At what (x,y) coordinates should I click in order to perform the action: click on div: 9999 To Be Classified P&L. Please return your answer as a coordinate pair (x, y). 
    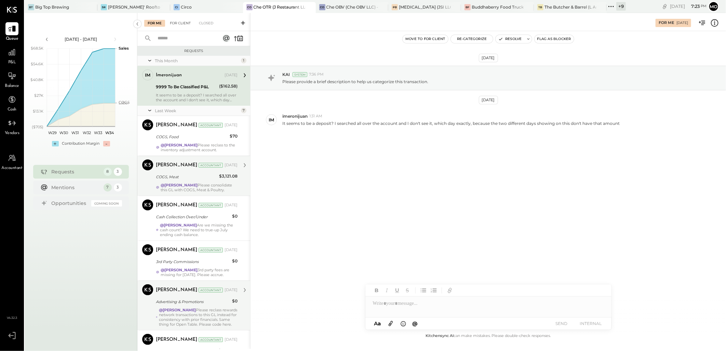
    Looking at the image, I should click on (186, 87).